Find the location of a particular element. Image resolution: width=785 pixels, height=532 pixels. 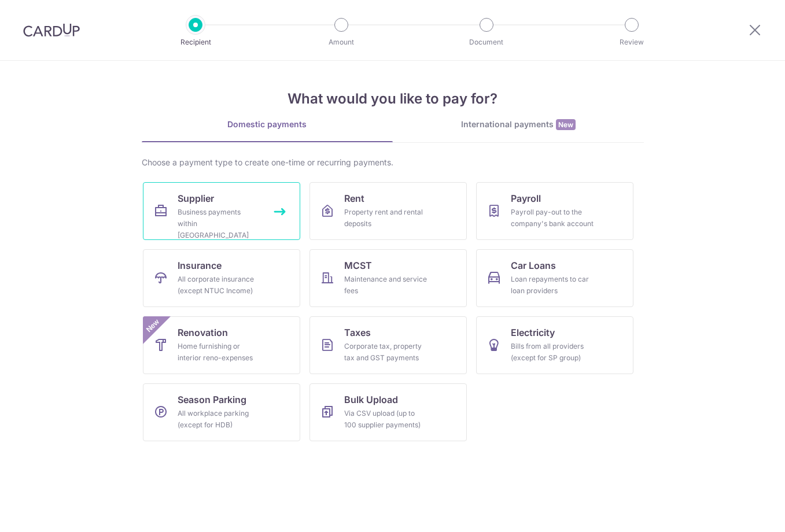

div: Property rent and rental deposits is located at coordinates (386, 218).